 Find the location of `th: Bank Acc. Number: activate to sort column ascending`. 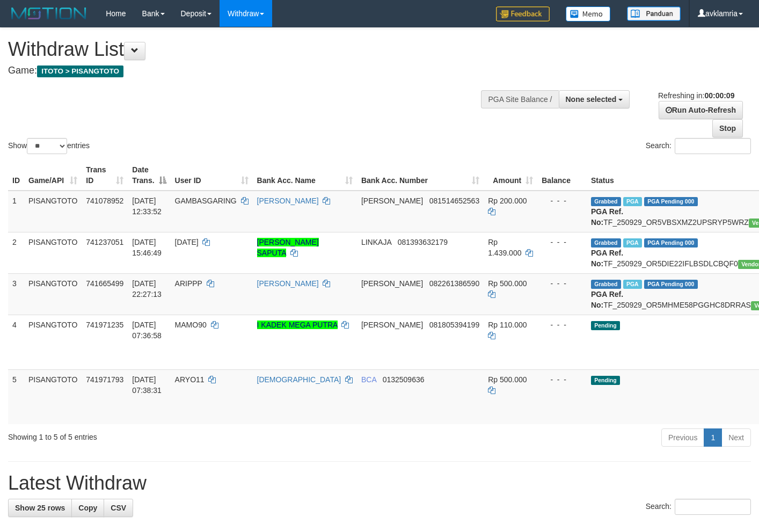

th: Bank Acc. Number: activate to sort column ascending is located at coordinates (420, 175).